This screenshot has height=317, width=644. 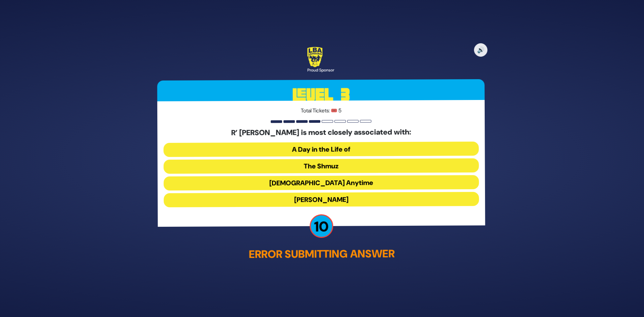 I want to click on div: Proud Sponsor, so click(x=322, y=70).